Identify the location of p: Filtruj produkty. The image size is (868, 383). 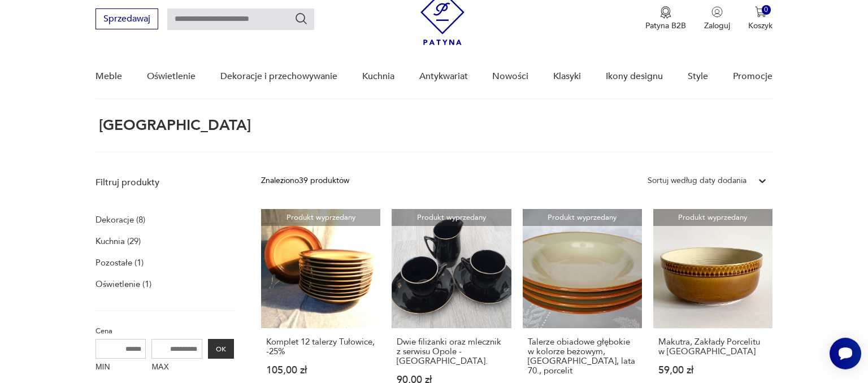
(164, 182).